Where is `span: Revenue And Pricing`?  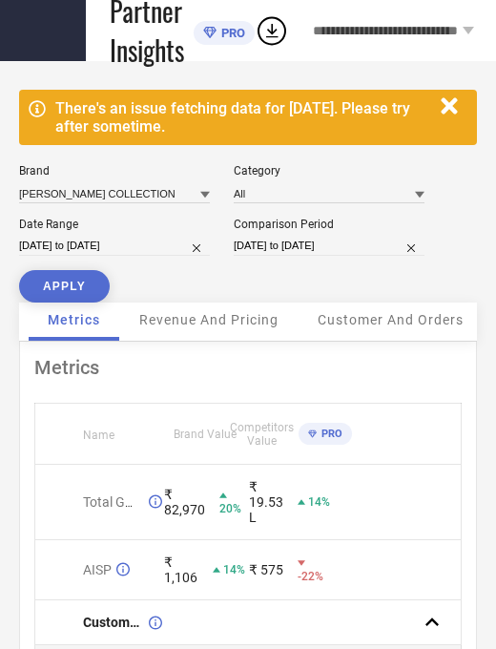 span: Revenue And Pricing is located at coordinates (209, 320).